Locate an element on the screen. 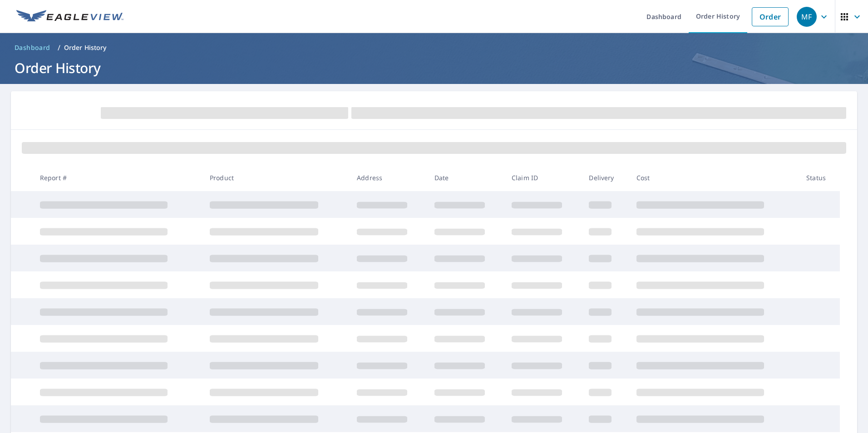  div: MF is located at coordinates (807, 17).